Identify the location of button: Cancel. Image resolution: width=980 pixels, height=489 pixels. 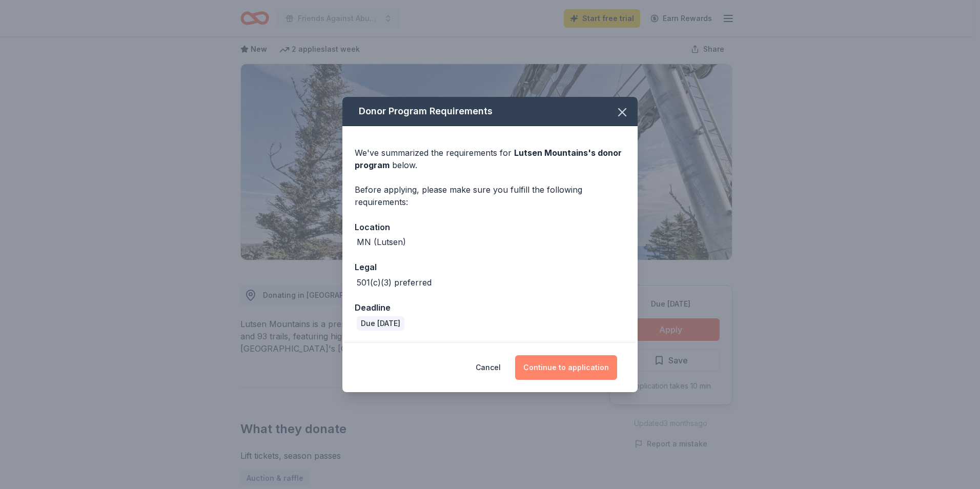
(488, 367).